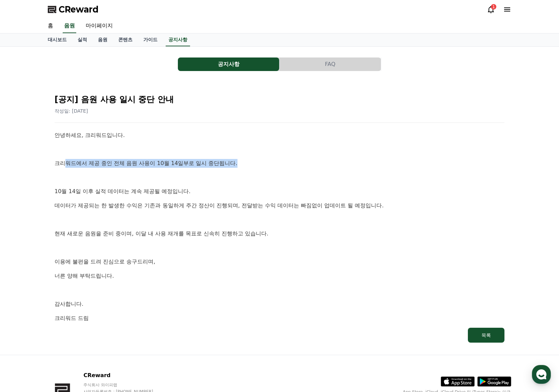  I want to click on span: CReward, so click(79, 9).